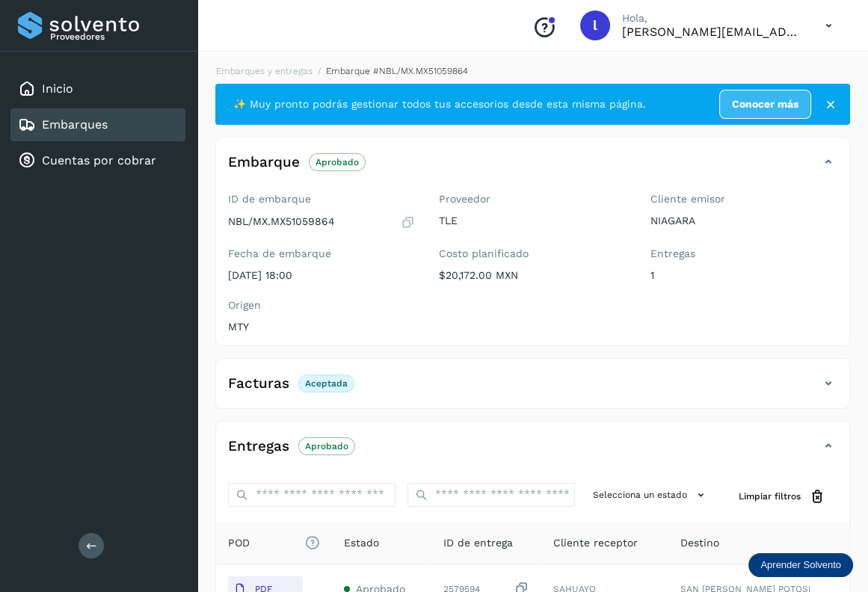  I want to click on a: Inicio, so click(58, 88).